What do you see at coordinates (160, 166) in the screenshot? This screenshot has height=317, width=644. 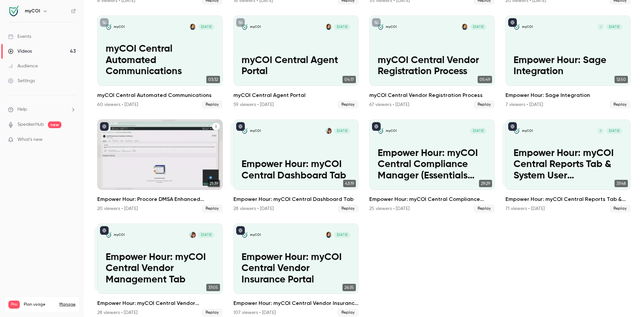 I see `a: 21:39Empower Hour: Procore DMSA Enhanced Integration (Commitment & Vendor Level)20 viewers • [DAT...` at bounding box center [160, 166].